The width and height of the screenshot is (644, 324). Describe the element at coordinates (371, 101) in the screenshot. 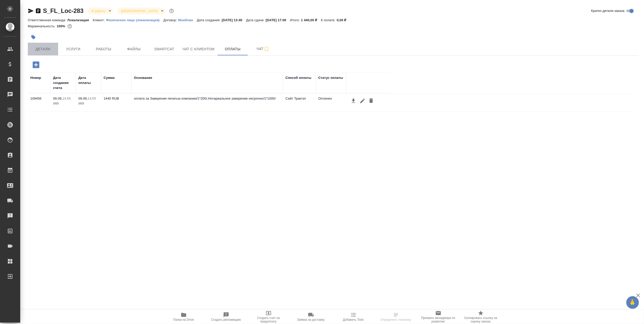

I see `button: Удалить` at that location.